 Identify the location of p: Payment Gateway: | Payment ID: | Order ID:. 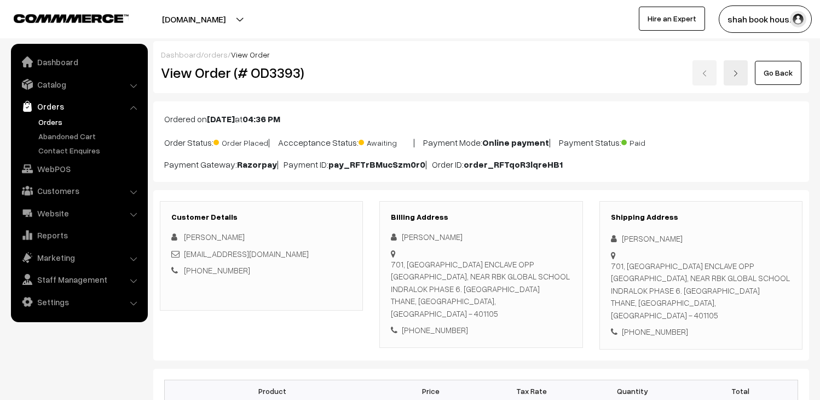
(481, 164).